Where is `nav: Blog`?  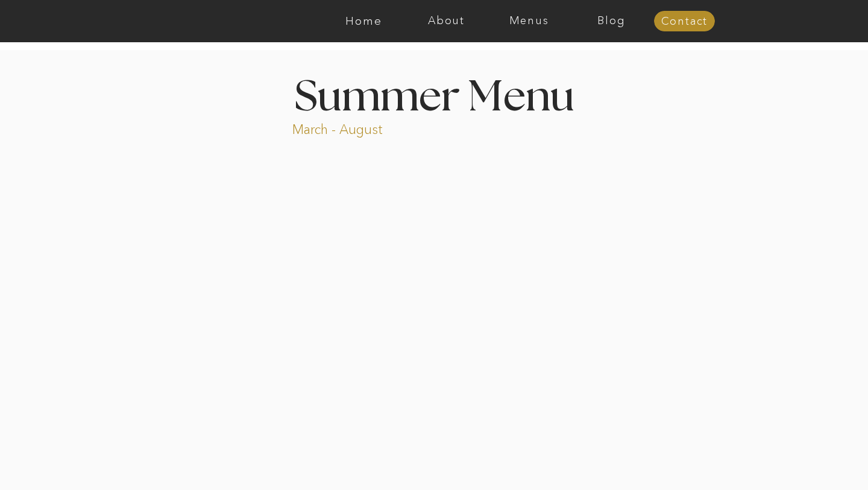 nav: Blog is located at coordinates (611, 21).